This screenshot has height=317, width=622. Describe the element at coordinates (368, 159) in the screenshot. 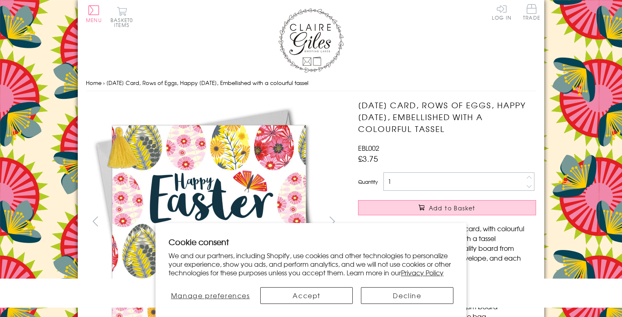

I see `span: £3.75` at that location.